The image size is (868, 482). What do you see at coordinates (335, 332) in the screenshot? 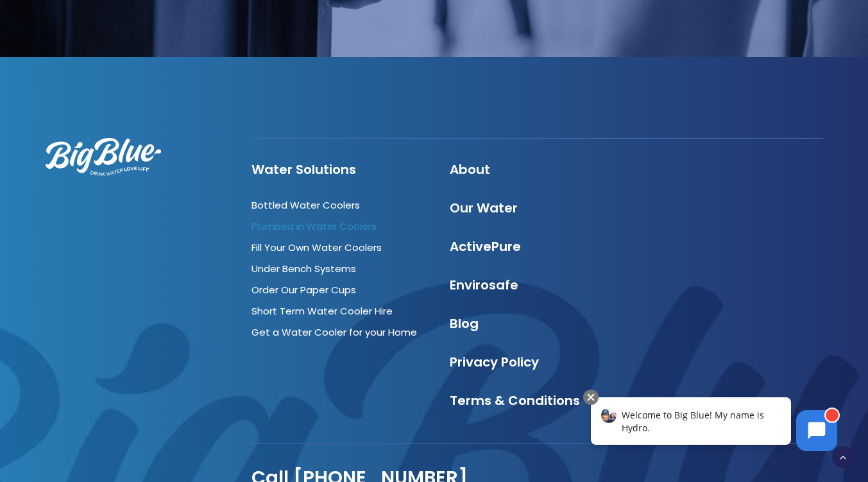
I see `a: Get a Water Cooler for your Home` at bounding box center [335, 332].